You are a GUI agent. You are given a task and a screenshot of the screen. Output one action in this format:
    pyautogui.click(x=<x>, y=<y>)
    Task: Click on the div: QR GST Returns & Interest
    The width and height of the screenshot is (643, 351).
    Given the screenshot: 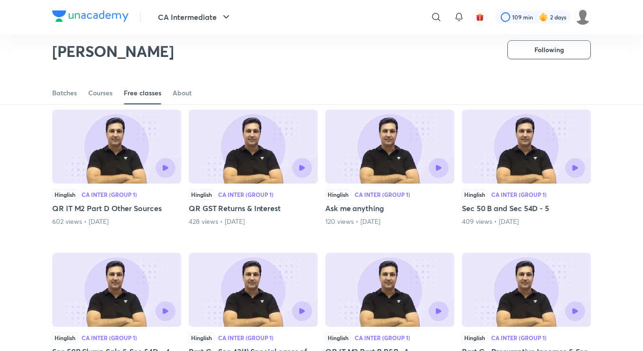 What is the action you would take?
    pyautogui.click(x=253, y=168)
    